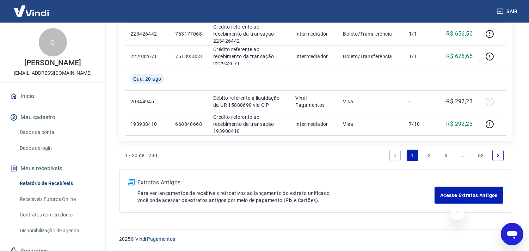  I want to click on span: Qua, 20 ago, so click(147, 79).